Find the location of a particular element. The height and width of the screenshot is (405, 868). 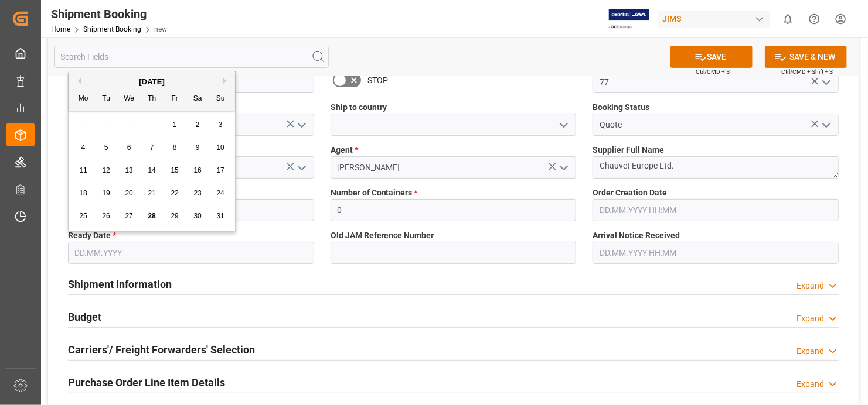

span: Number of Containers is located at coordinates (374, 193).